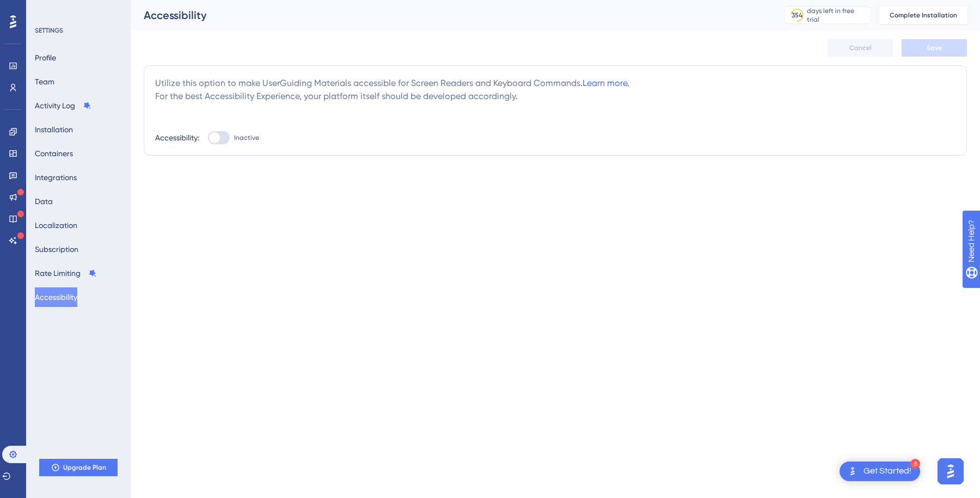 Image resolution: width=980 pixels, height=498 pixels. I want to click on div: days left in free trial, so click(837, 15).